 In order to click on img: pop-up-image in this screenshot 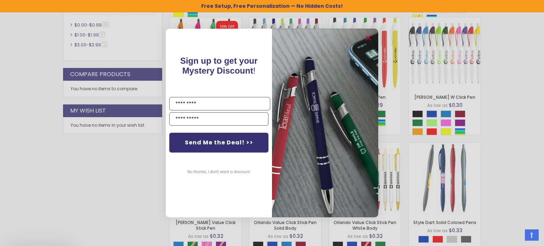, I will do `click(325, 123)`.